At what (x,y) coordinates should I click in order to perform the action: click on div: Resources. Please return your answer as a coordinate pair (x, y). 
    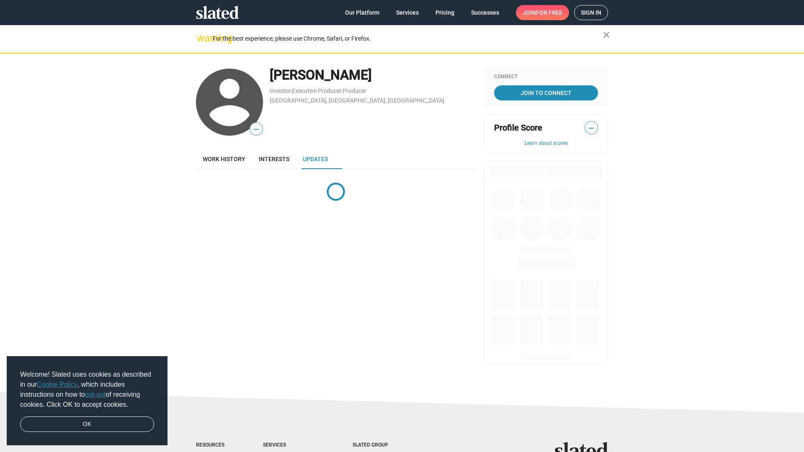
    Looking at the image, I should click on (213, 446).